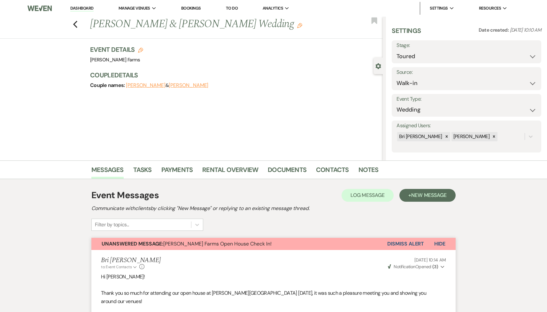 The width and height of the screenshot is (547, 312). I want to click on span: New Message, so click(429, 195).